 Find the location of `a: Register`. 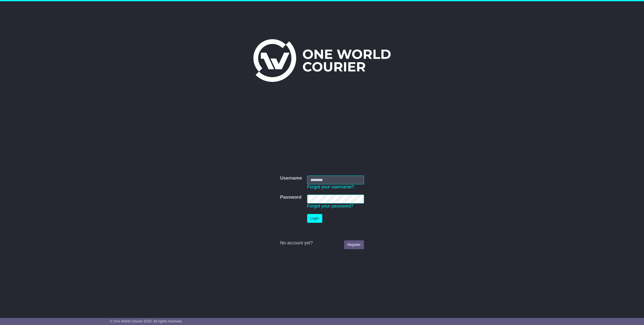

a: Register is located at coordinates (354, 245).